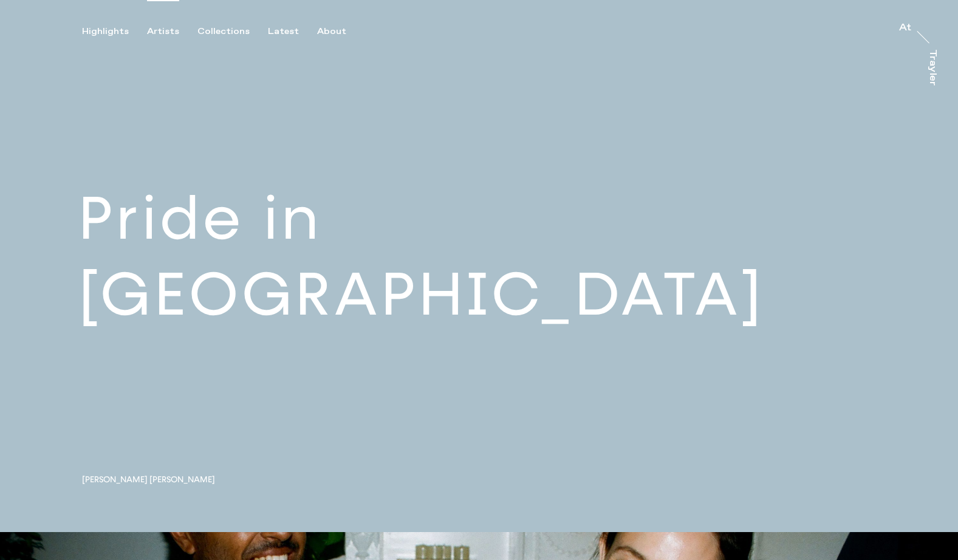 The image size is (958, 560). I want to click on a: Trayler, so click(931, 74).